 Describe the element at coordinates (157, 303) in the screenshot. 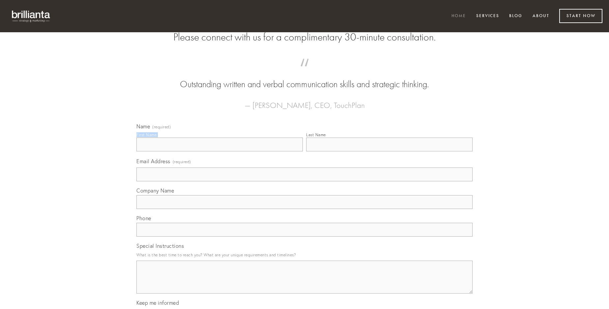

I see `span: Keep me informed` at that location.